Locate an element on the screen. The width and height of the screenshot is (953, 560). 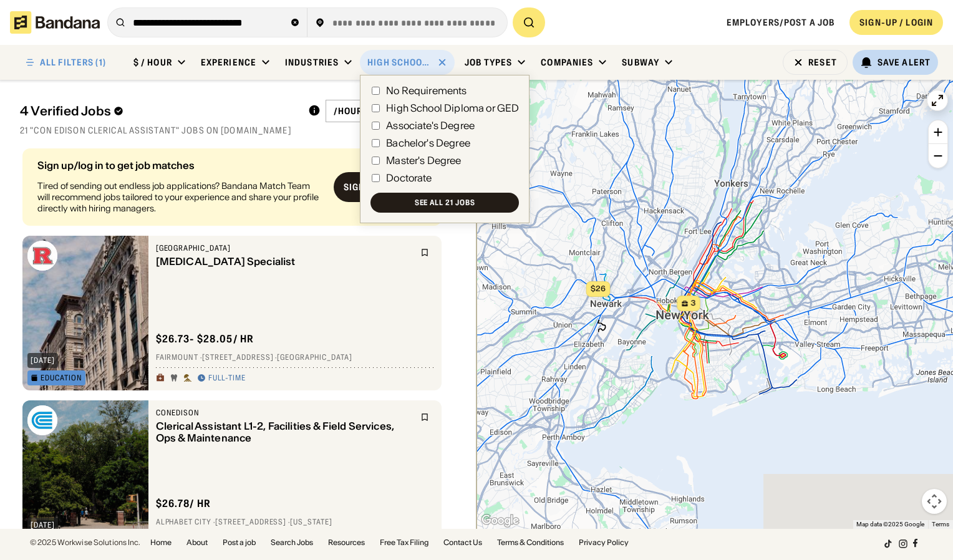
span: Employers/Post a job is located at coordinates (780, 23).